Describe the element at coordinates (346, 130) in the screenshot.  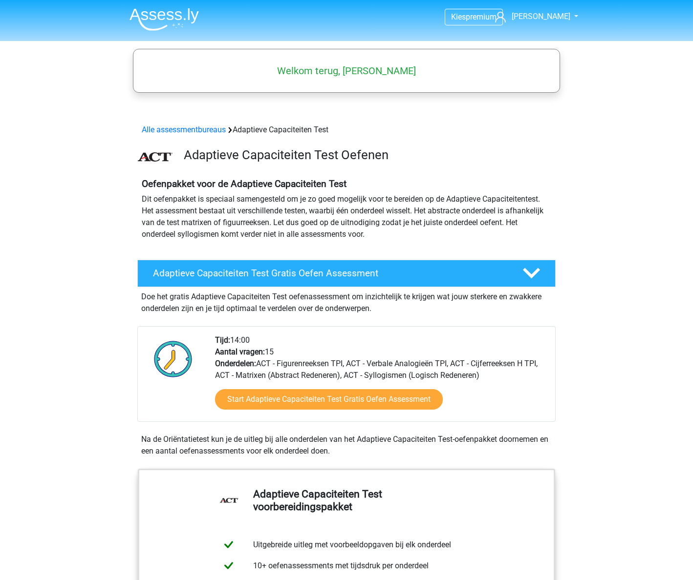
I see `div: Adaptieve Capaciteiten Test` at that location.